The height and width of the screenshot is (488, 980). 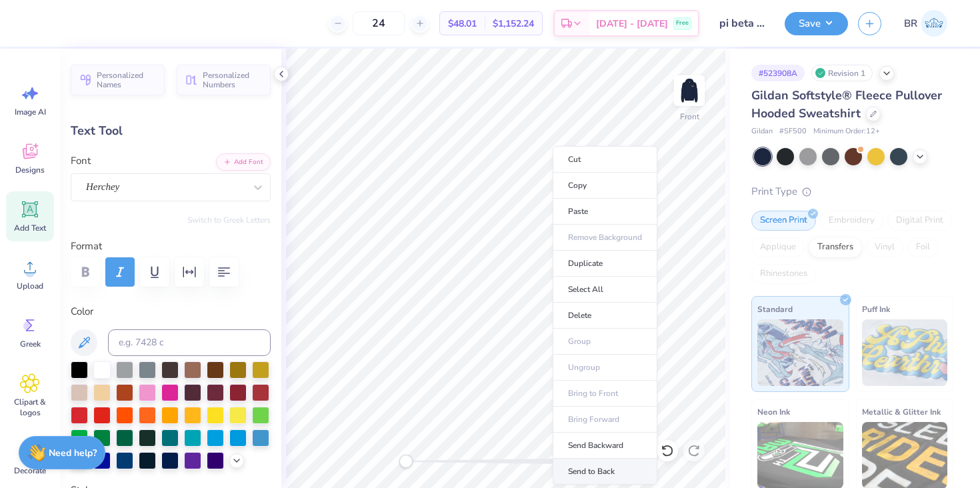 What do you see at coordinates (117, 80) in the screenshot?
I see `button: Personalized Names` at bounding box center [117, 80].